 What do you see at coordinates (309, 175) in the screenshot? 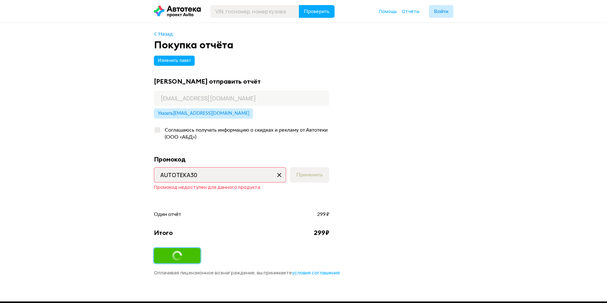
I see `button: Применить` at bounding box center [309, 175].